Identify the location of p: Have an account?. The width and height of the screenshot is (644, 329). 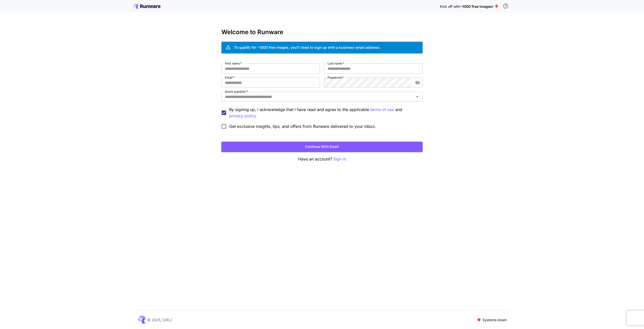
(322, 159).